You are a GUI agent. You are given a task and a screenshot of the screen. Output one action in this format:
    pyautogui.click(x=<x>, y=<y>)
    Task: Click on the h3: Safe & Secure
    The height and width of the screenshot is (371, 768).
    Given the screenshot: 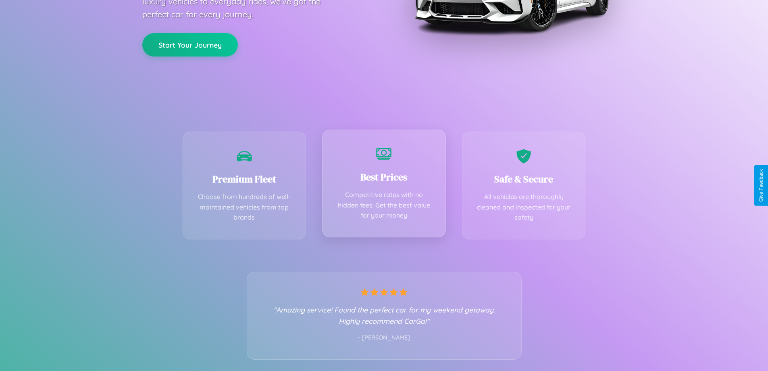 What is the action you would take?
    pyautogui.click(x=524, y=179)
    